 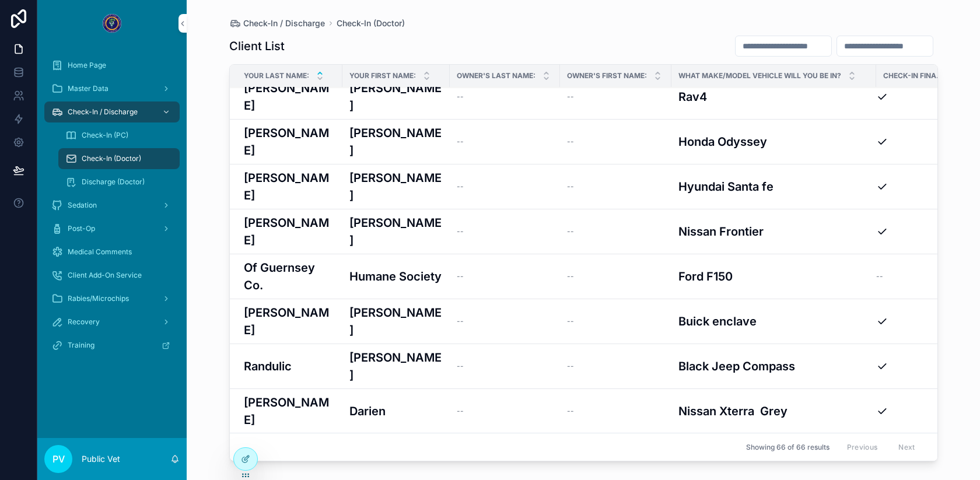 What do you see at coordinates (693, 97) in the screenshot?
I see `h3: Rav4` at bounding box center [693, 97].